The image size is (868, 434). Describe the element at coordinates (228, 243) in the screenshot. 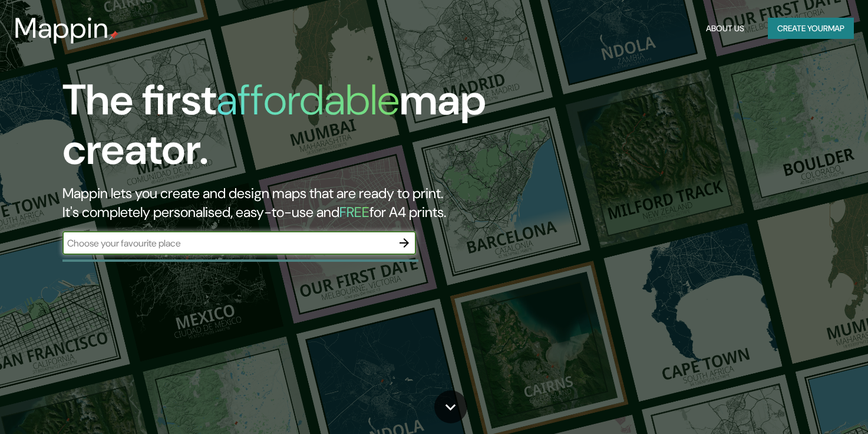

I see `input: Choose your favourite place` at that location.